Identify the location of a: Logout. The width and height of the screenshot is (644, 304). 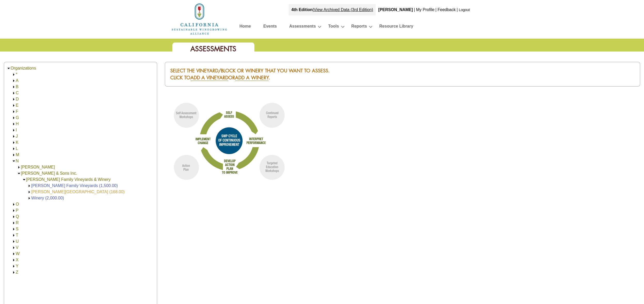
(464, 10).